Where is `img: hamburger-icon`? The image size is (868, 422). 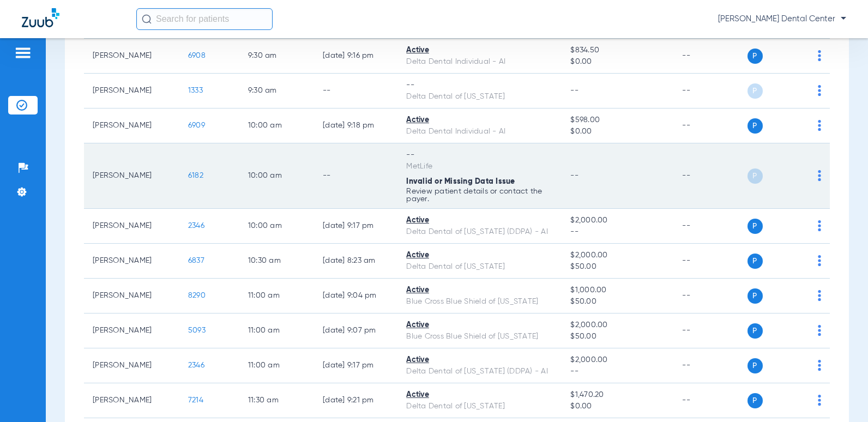
img: hamburger-icon is located at coordinates (23, 53).